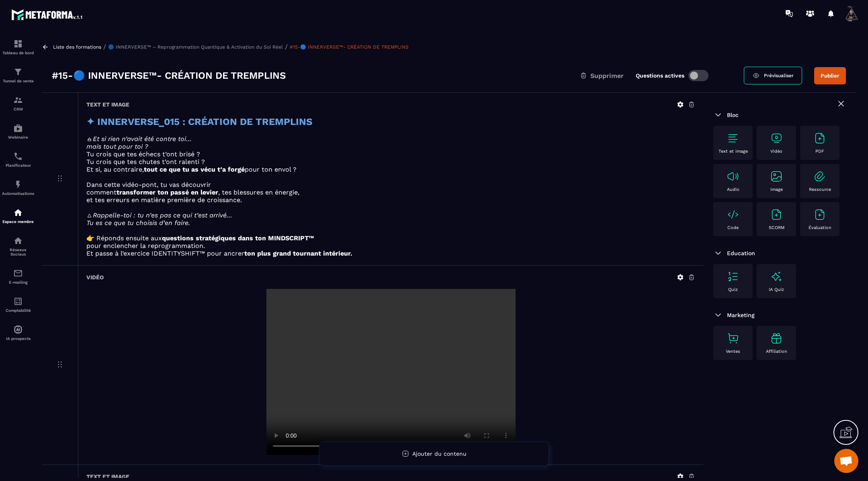 The height and width of the screenshot is (481, 868). Describe the element at coordinates (18, 131) in the screenshot. I see `a: automationsautomationsWebinaire` at that location.